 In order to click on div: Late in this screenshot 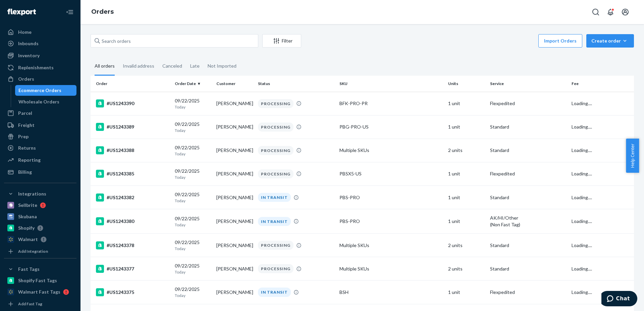, I will do `click(195, 66)`.